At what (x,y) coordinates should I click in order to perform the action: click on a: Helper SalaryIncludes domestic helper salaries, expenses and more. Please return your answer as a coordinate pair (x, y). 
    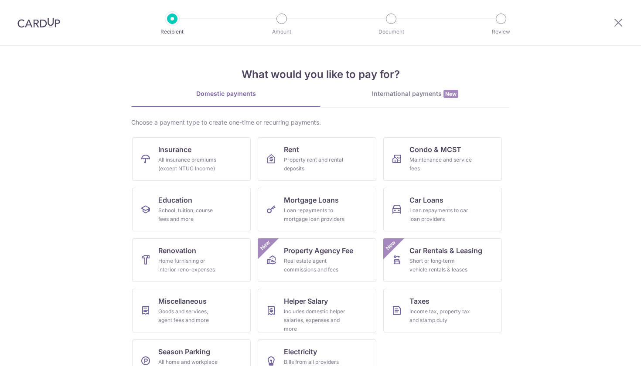
    Looking at the image, I should click on (317, 311).